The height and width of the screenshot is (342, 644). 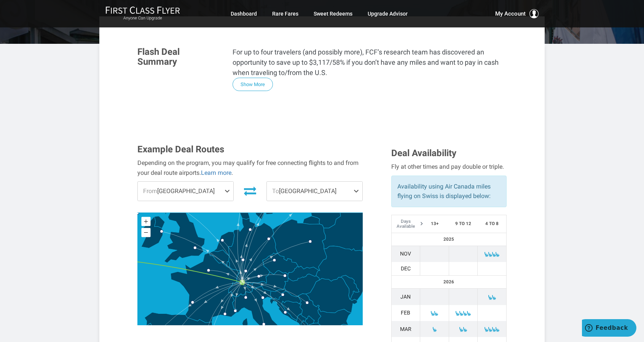 I want to click on g: Vienna, so click(x=286, y=275).